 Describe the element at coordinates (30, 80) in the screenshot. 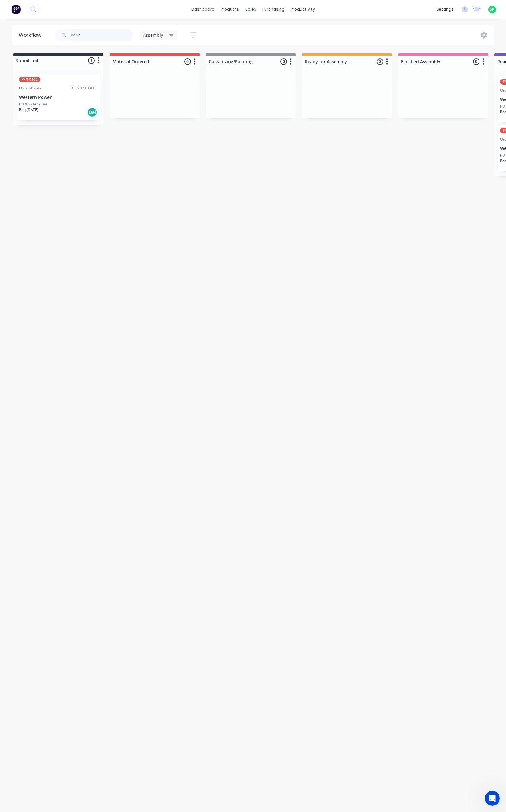

I see `div: P/N 0462` at that location.